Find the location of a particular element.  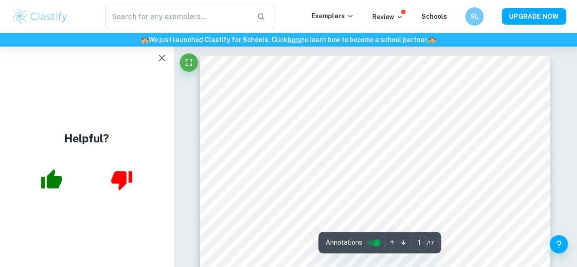

button: SL is located at coordinates (474, 16).